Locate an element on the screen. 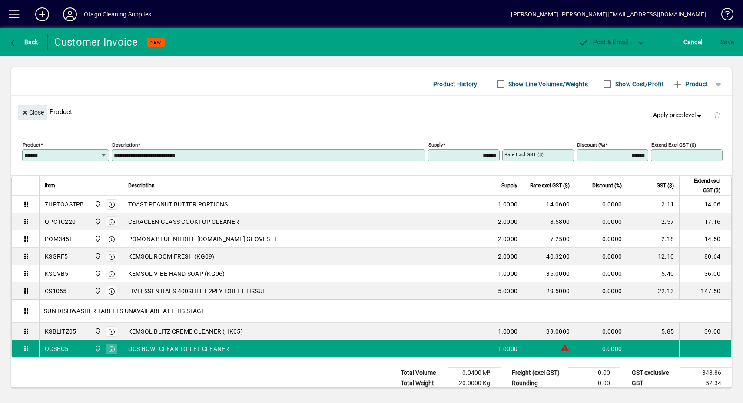 The width and height of the screenshot is (743, 403). label: Show Cost/Profit is located at coordinates (638, 84).